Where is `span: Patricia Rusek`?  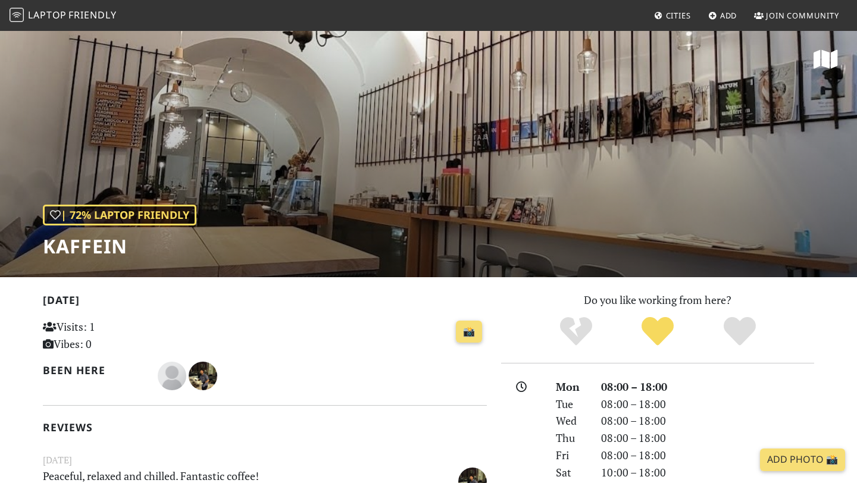
span: Patricia Rusek is located at coordinates (173, 375).